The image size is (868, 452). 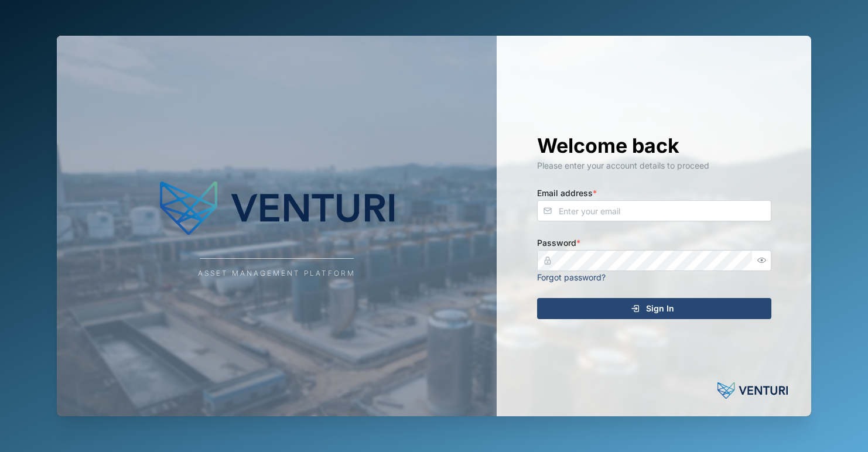 I want to click on img: Powered by: Venturi, so click(x=753, y=391).